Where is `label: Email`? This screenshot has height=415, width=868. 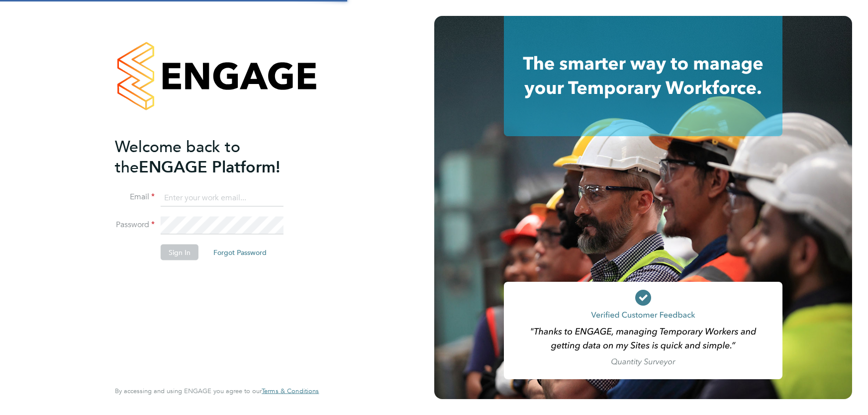 label: Email is located at coordinates (135, 197).